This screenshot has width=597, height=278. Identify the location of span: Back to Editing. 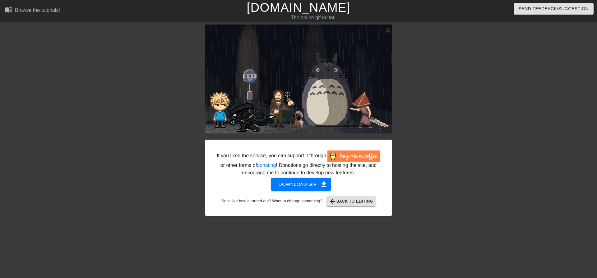
(351, 202).